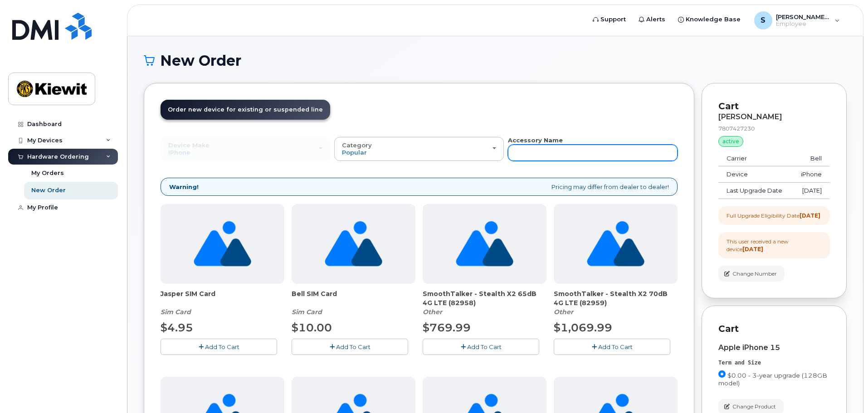 This screenshot has width=868, height=413. What do you see at coordinates (774, 128) in the screenshot?
I see `div: 7807427230` at bounding box center [774, 128].